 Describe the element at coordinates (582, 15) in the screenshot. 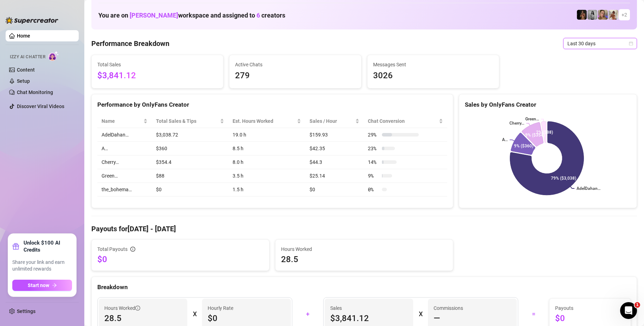

I see `img: the_bohema` at that location.